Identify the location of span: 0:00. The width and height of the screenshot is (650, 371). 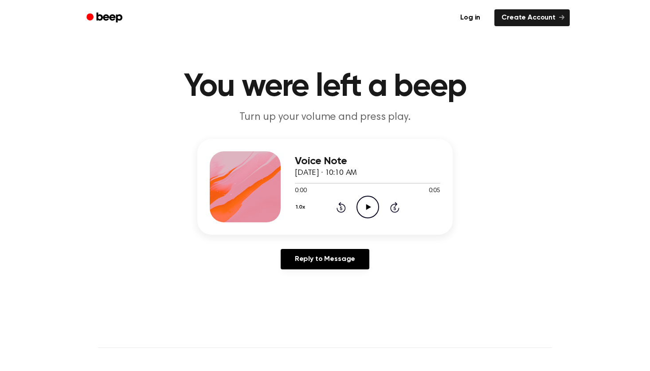
(301, 191).